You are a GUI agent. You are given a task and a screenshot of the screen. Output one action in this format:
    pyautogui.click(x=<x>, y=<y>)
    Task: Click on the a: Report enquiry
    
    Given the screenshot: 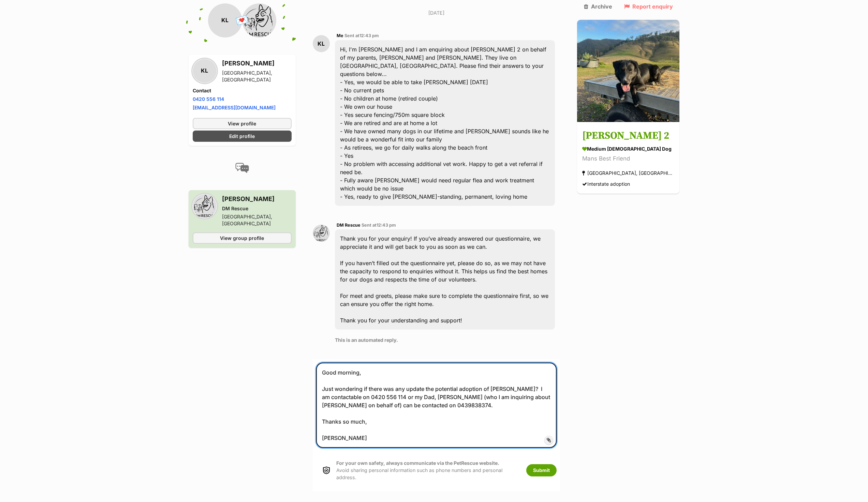 What is the action you would take?
    pyautogui.click(x=648, y=7)
    